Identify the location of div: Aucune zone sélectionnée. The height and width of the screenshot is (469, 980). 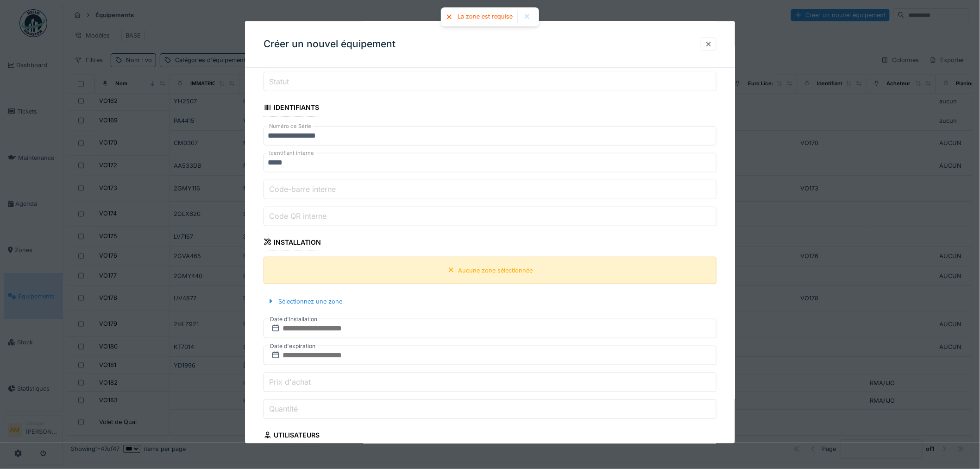
(496, 270).